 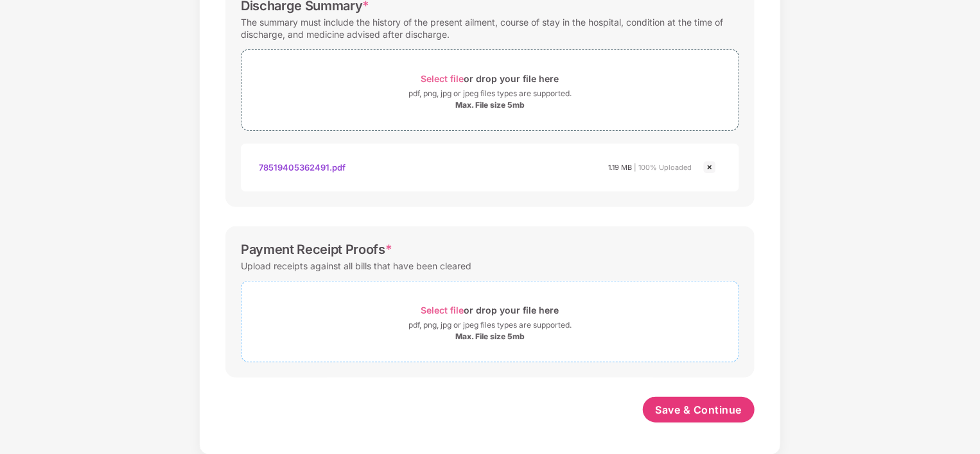 I want to click on span: Save & Continue, so click(x=699, y=410).